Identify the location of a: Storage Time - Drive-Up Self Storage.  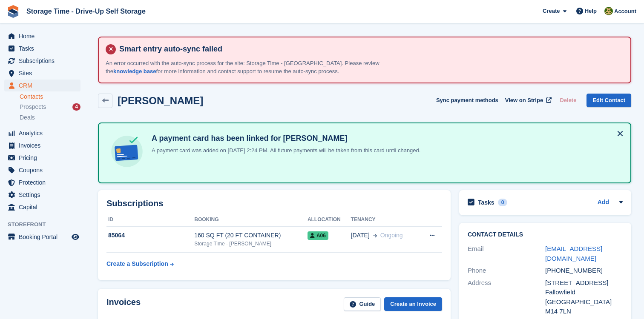
(86, 11).